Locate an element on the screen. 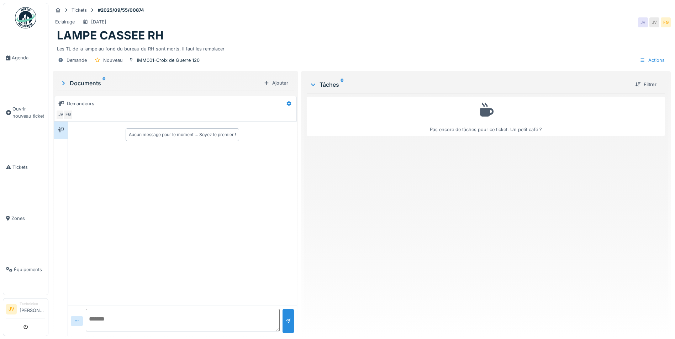  span: Équipements is located at coordinates (30, 270).